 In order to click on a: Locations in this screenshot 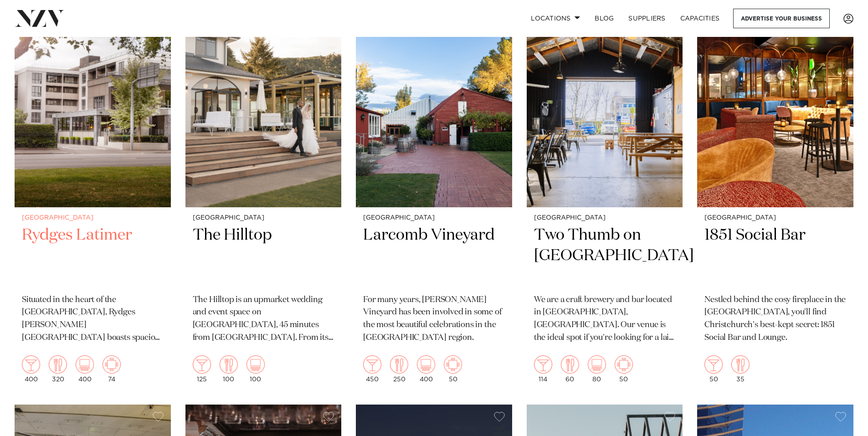, I will do `click(556, 19)`.